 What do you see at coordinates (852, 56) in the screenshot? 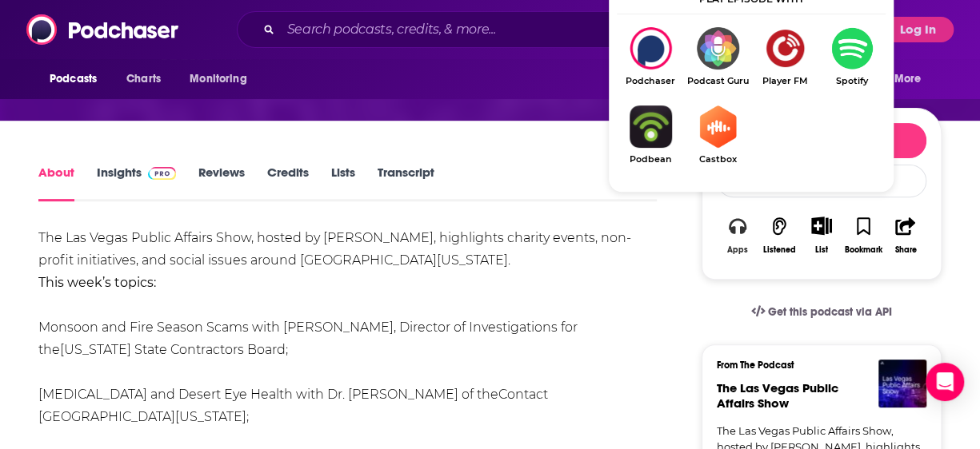
I see `a: SpotifySpotify` at bounding box center [852, 56].